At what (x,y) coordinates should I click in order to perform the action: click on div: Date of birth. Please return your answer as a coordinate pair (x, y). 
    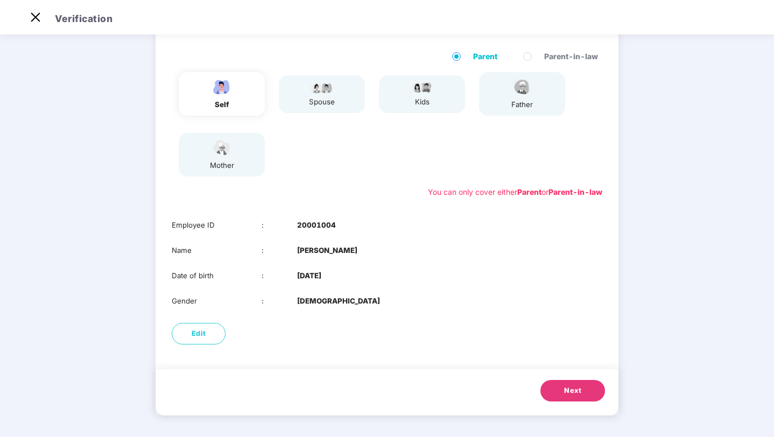
    Looking at the image, I should click on (216, 275).